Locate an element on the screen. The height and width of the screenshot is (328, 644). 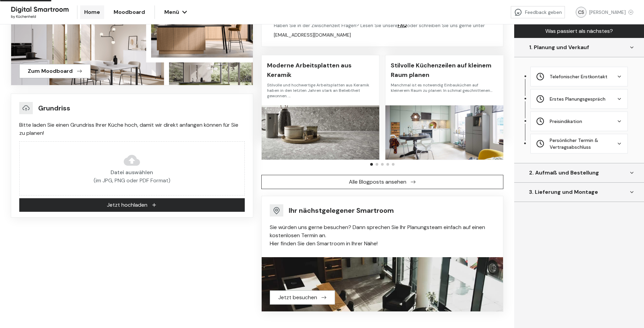
button: Alle Blogposts ansehen is located at coordinates (382, 182).